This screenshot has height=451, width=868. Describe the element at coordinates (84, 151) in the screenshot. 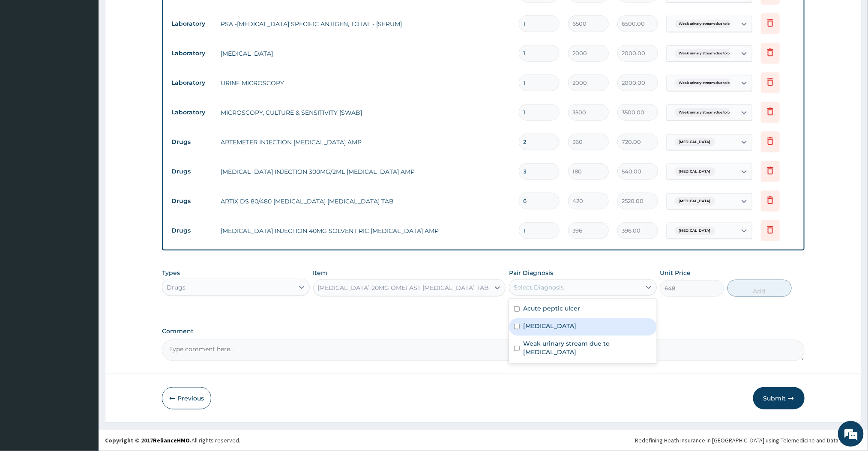

I see `span: We're online!` at that location.